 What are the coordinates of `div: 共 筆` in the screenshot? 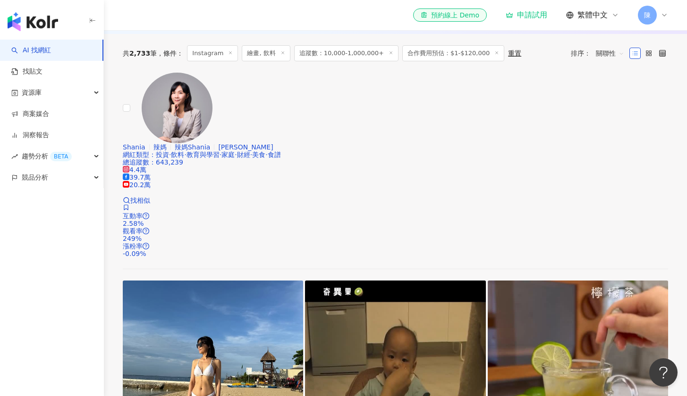 It's located at (140, 53).